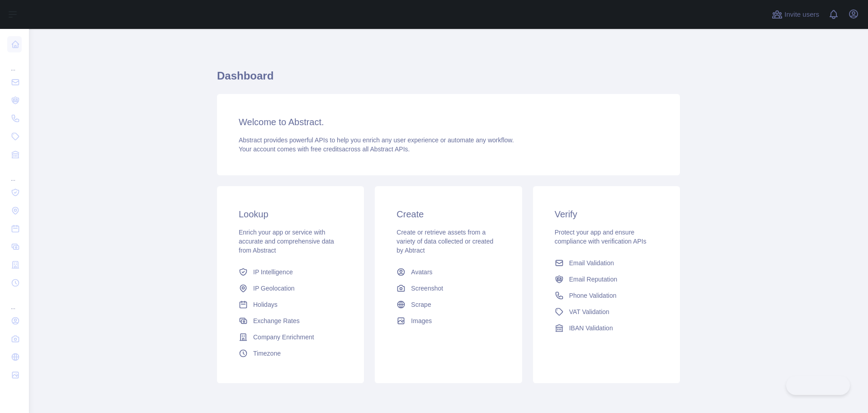  What do you see at coordinates (802, 14) in the screenshot?
I see `span: Invite users` at bounding box center [802, 14].